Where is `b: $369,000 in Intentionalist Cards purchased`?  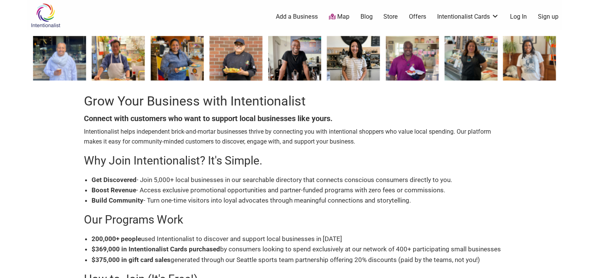
b: $369,000 in Intentionalist Cards purchased is located at coordinates (156, 249).